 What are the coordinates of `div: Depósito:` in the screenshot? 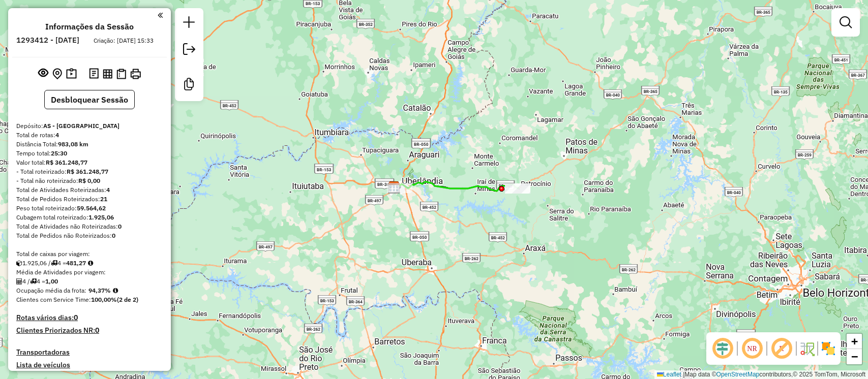 It's located at (89, 126).